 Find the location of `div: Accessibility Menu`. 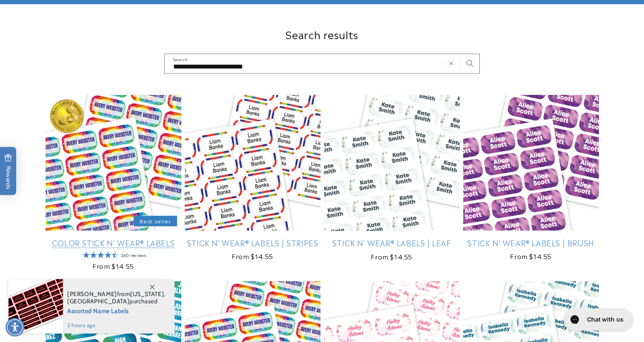

div: Accessibility Menu is located at coordinates (15, 327).